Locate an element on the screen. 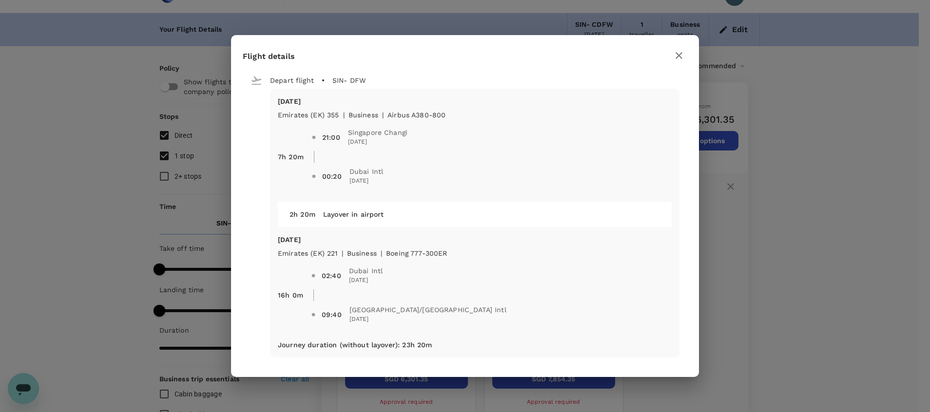 The width and height of the screenshot is (930, 412). p: SIN - DFW is located at coordinates (349, 80).